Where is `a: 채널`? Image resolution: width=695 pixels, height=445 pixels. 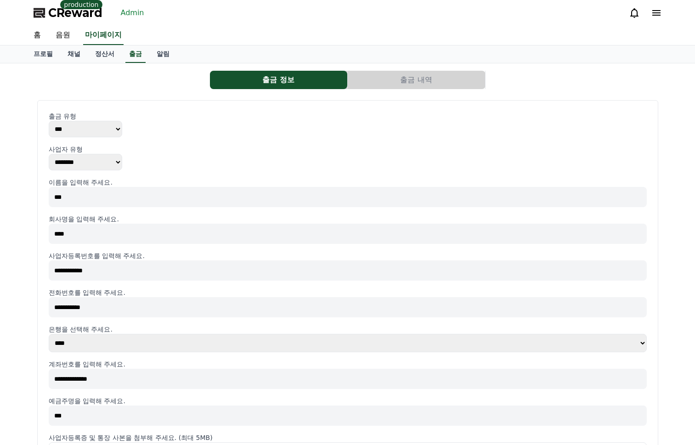 a: 채널 is located at coordinates (74, 54).